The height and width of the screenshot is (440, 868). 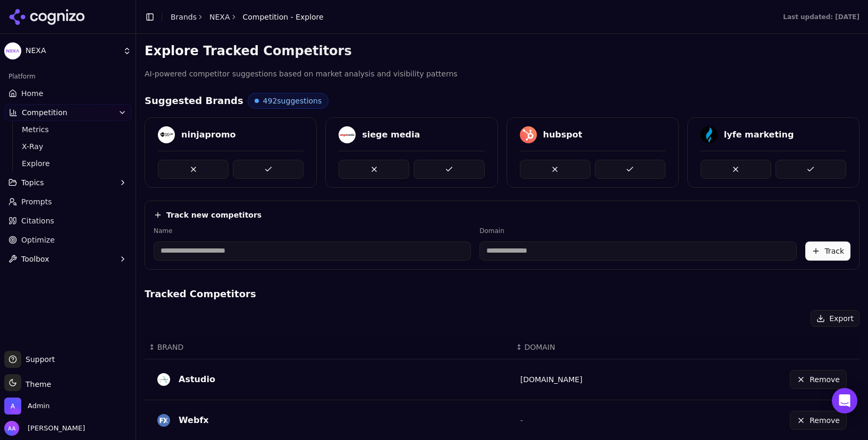 What do you see at coordinates (68, 93) in the screenshot?
I see `a: Home` at bounding box center [68, 93].